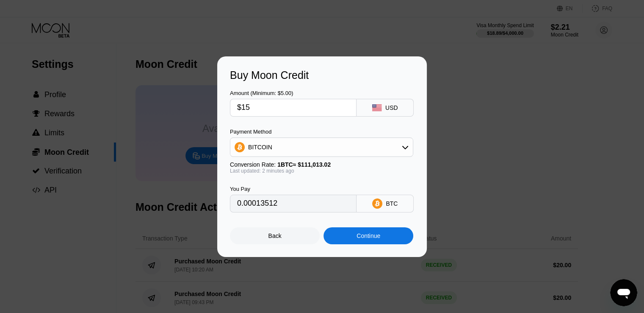 The image size is (644, 313). What do you see at coordinates (293, 188) in the screenshot?
I see `div: You Pay` at bounding box center [293, 188].